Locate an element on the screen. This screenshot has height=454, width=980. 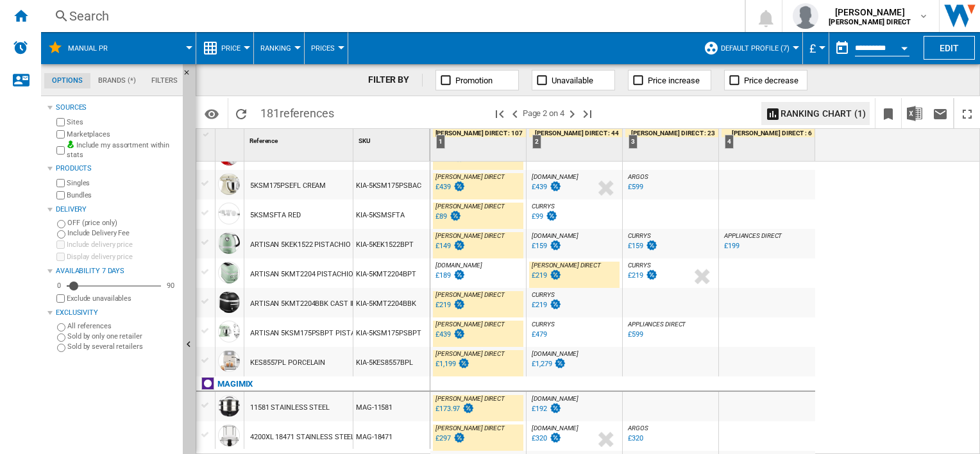
div: Select 1 to 3 sites by clicking on cells in order to display a ranking chart is located at coordinates (816, 114).